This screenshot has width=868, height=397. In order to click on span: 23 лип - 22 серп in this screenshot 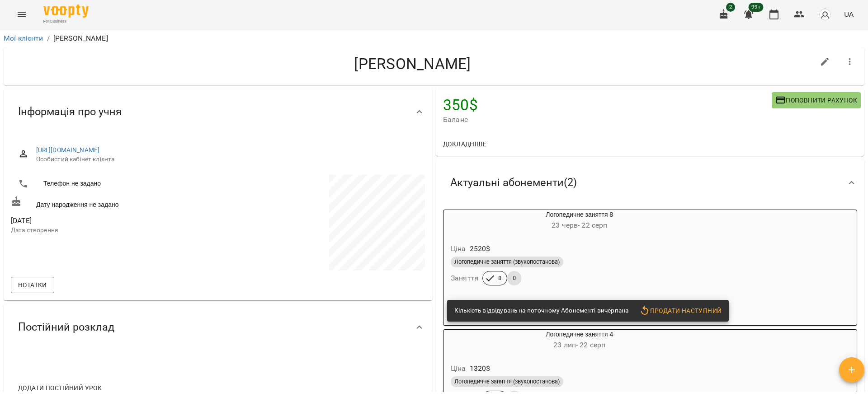, I will do `click(579, 345)`.